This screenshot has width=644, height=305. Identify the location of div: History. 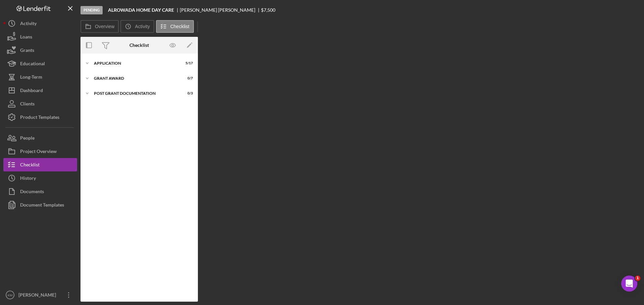
(28, 179).